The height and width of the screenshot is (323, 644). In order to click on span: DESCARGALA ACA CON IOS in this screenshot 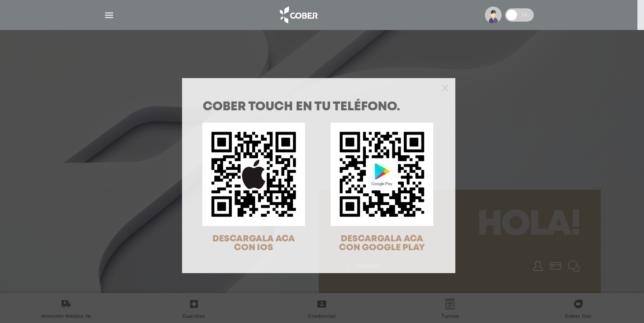, I will do `click(254, 243)`.